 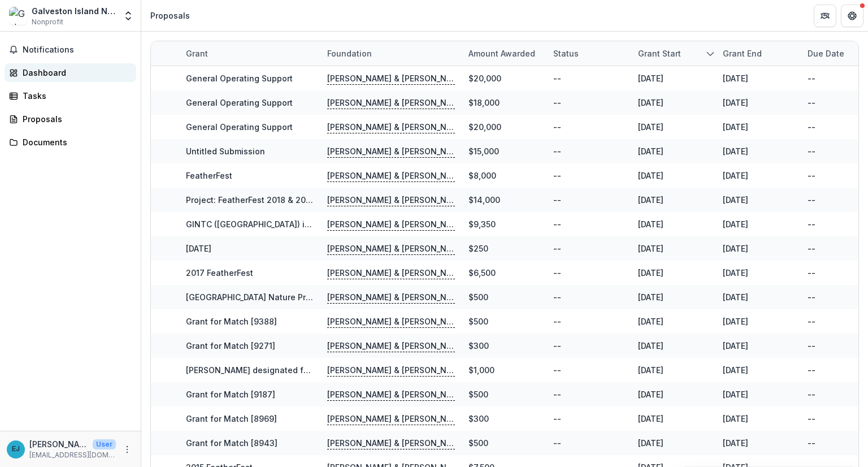 What do you see at coordinates (15, 449) in the screenshot?
I see `div: Eowyn Johnson` at bounding box center [15, 449].